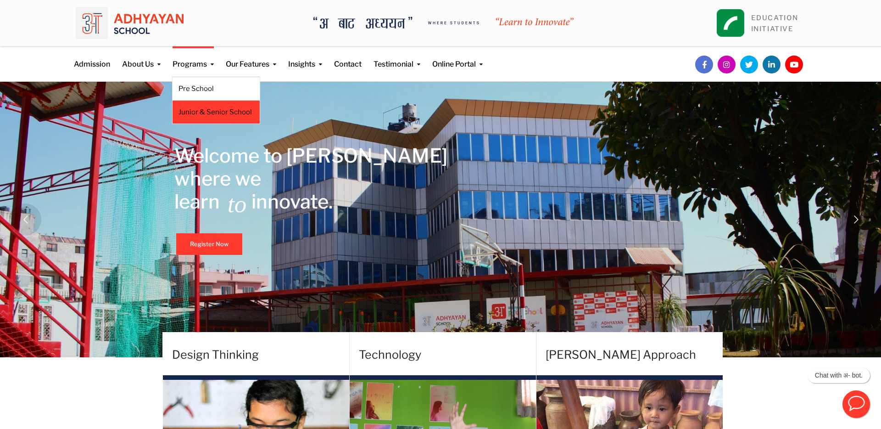 The width and height of the screenshot is (881, 429). I want to click on a: Contact, so click(348, 58).